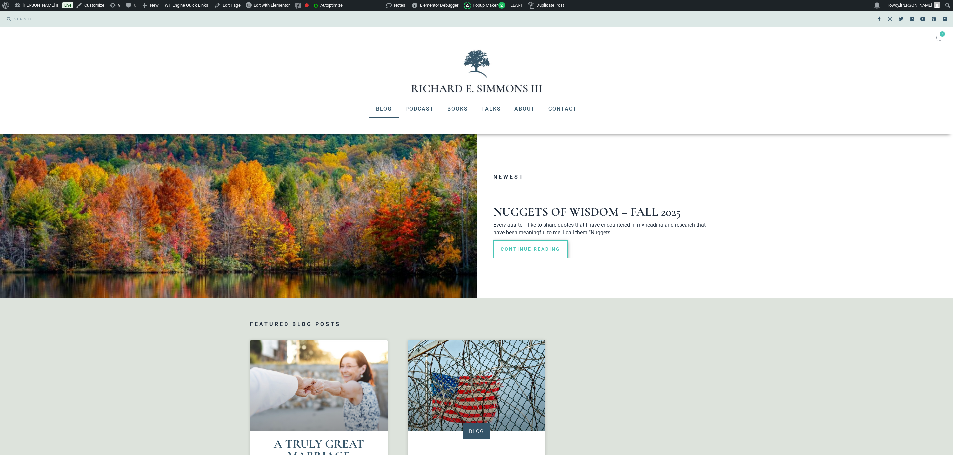 This screenshot has height=455, width=953. I want to click on h3: Newest, so click(600, 177).